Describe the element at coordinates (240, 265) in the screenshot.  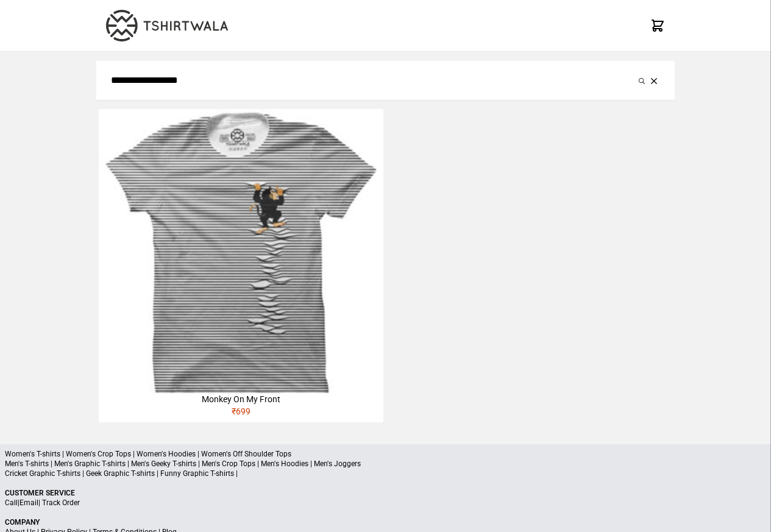
I see `a: Monkey On My Front₹699` at that location.